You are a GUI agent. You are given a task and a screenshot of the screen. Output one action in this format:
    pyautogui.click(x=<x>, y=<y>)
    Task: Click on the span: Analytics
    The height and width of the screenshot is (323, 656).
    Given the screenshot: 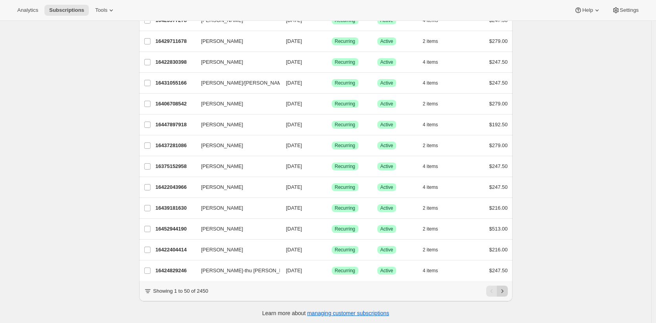 What is the action you would take?
    pyautogui.click(x=28, y=10)
    